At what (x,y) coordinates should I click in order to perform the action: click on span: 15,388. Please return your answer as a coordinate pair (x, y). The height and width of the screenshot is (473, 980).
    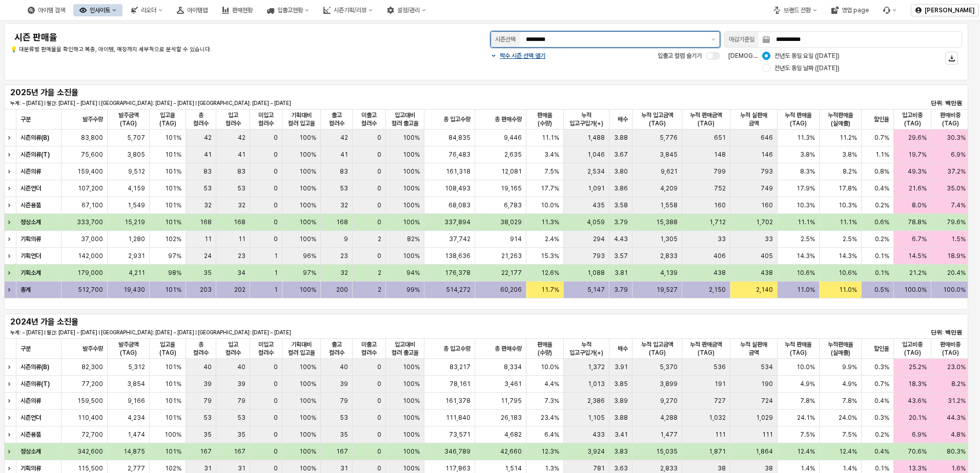
    Looking at the image, I should click on (667, 222).